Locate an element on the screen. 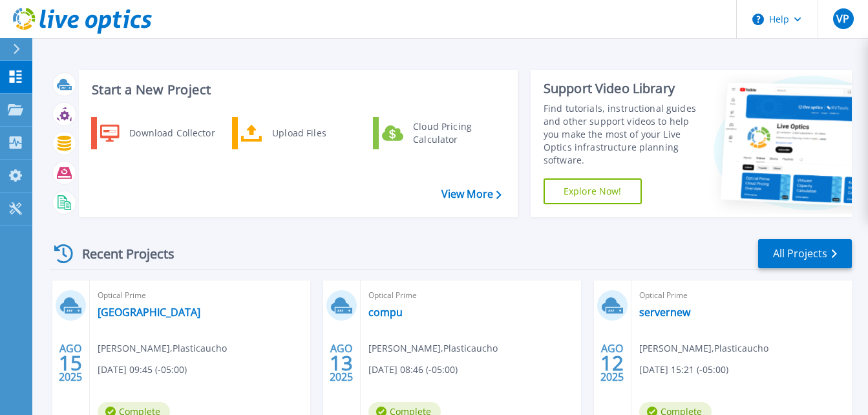 The image size is (868, 415). a: Cloud Pricing Calculator is located at coordinates (439, 133).